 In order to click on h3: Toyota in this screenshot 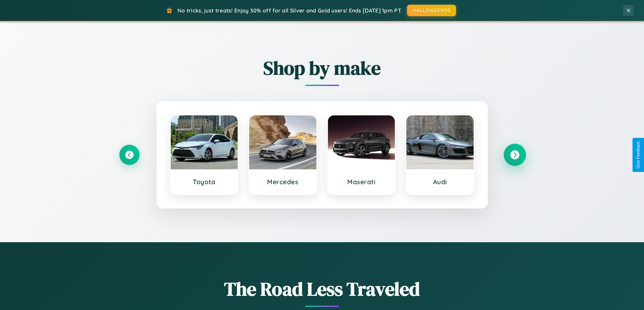, I will do `click(204, 182)`.